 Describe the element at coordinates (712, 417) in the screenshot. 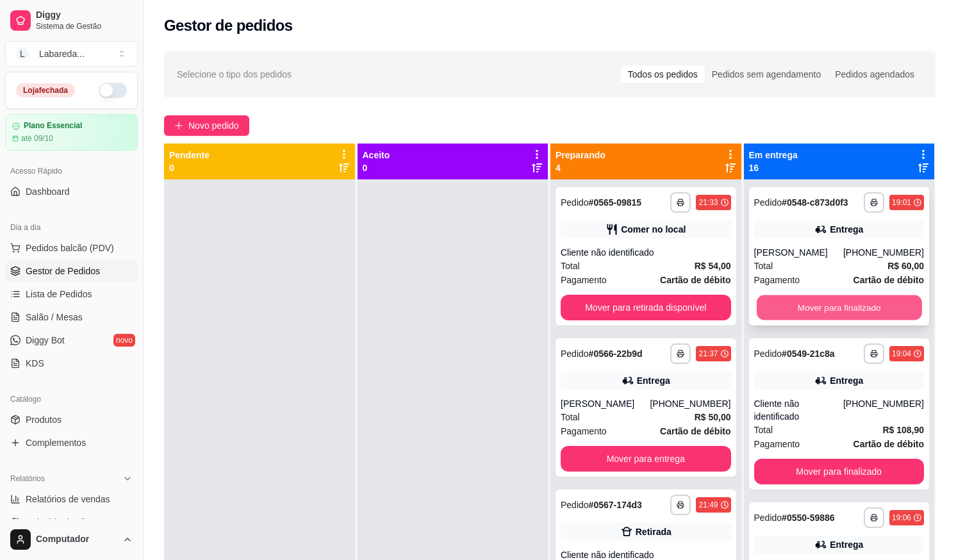

I see `strong: R$ 50,00` at that location.